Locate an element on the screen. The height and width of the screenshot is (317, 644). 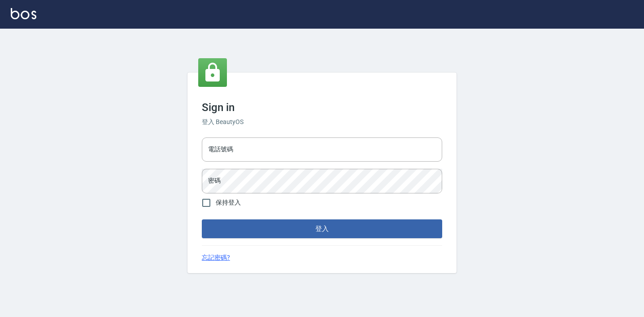
h6: 登入 BeautyOS is located at coordinates (322, 122).